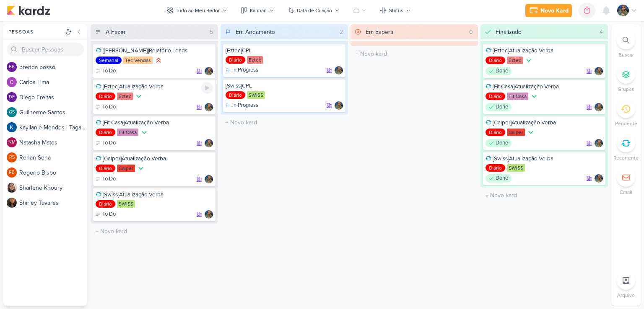  What do you see at coordinates (12, 112) in the screenshot?
I see `p: GS` at bounding box center [12, 112].